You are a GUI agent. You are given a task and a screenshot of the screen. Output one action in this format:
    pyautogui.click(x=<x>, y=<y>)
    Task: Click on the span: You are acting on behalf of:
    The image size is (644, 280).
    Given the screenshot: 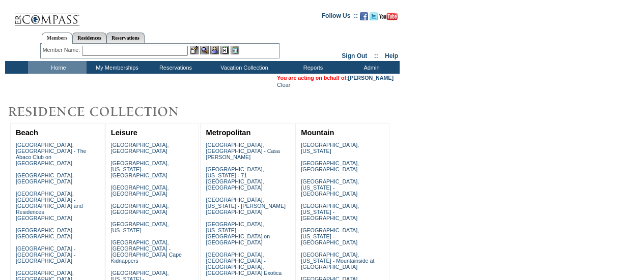 What is the action you would take?
    pyautogui.click(x=335, y=78)
    